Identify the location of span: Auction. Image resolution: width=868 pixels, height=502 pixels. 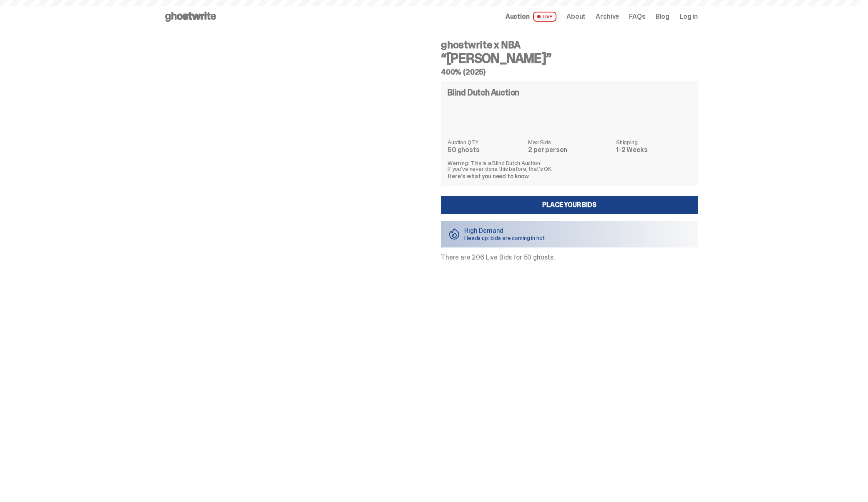
(517, 16).